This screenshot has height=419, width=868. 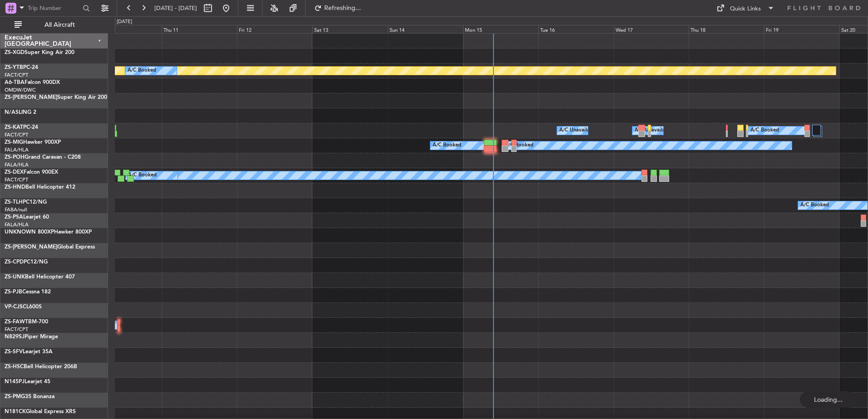 I want to click on span: ZS-POH, so click(x=15, y=158).